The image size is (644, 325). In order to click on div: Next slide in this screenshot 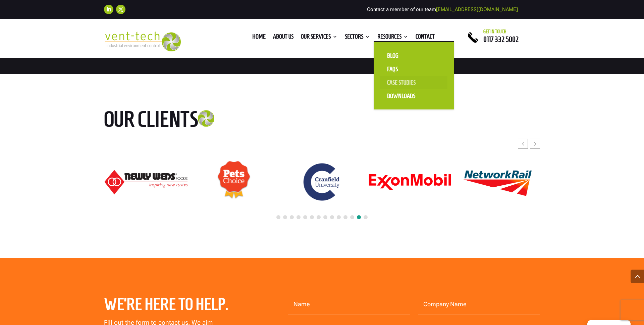, I will do `click(535, 143)`.